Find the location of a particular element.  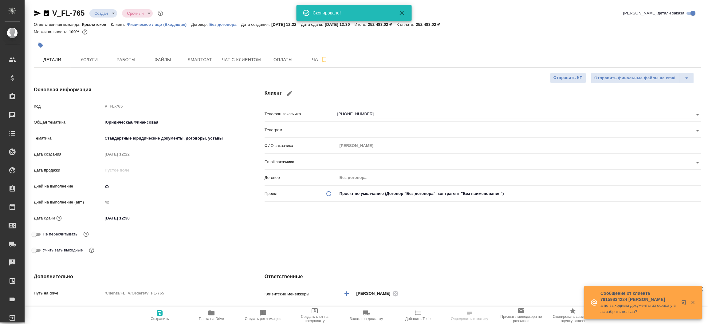

span: Файлы is located at coordinates (163, 60).